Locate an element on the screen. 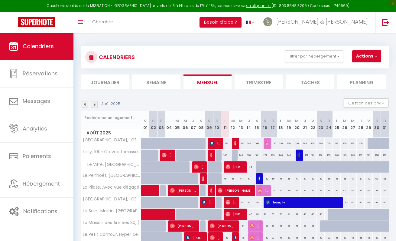 The width and height of the screenshot is (396, 241). div: 39 is located at coordinates (281, 214).